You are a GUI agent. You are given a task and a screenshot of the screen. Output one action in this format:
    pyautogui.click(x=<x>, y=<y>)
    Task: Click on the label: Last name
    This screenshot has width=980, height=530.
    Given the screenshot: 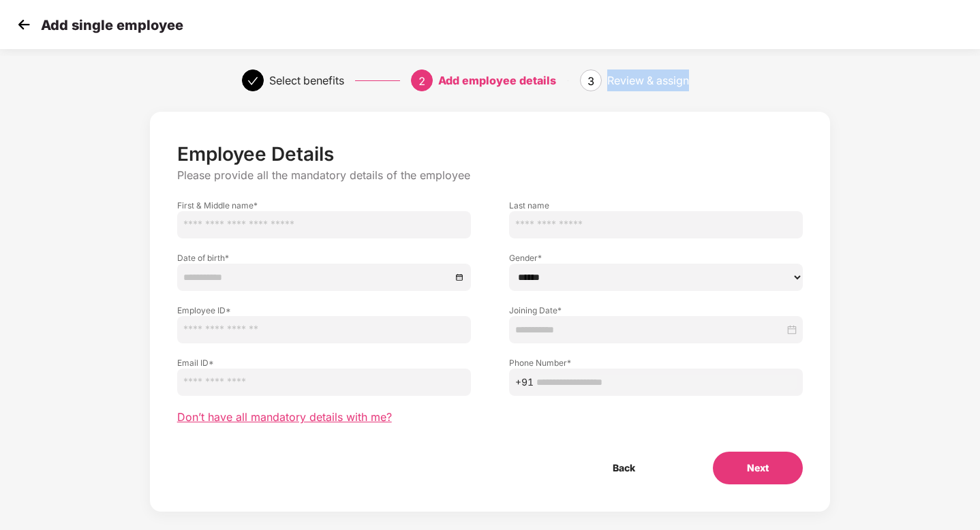 What is the action you would take?
    pyautogui.click(x=655, y=205)
    